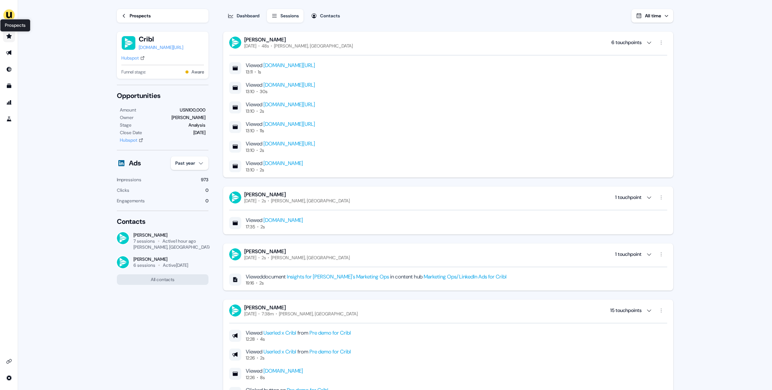 This screenshot has height=390, width=772. I want to click on div: Owner, so click(127, 118).